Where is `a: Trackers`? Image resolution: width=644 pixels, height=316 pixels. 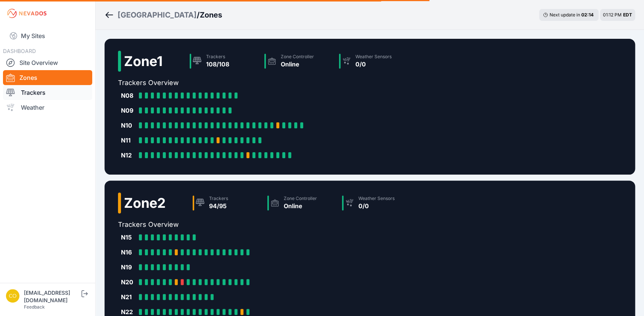 a: Trackers is located at coordinates (47, 93).